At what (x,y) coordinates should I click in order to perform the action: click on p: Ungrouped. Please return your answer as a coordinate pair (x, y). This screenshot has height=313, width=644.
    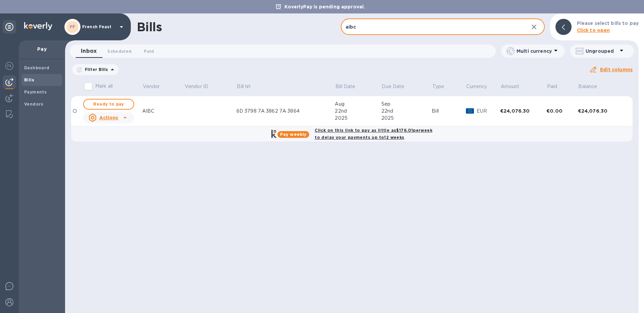
    Looking at the image, I should click on (601, 51).